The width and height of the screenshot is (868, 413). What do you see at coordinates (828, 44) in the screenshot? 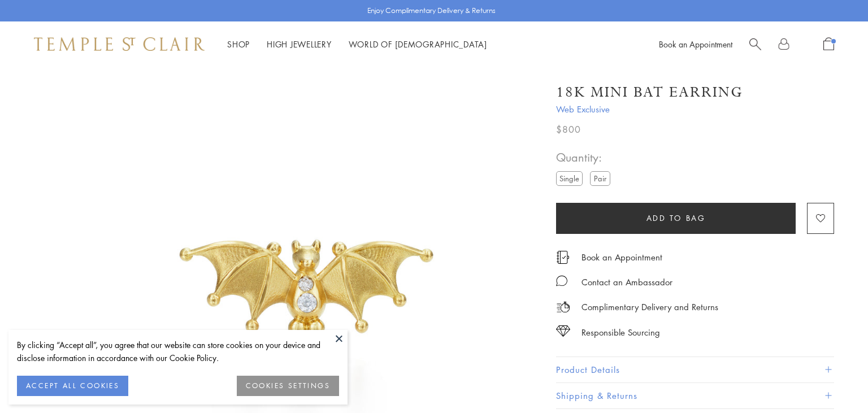
I see `a: Open Shopping Bag` at bounding box center [828, 44].